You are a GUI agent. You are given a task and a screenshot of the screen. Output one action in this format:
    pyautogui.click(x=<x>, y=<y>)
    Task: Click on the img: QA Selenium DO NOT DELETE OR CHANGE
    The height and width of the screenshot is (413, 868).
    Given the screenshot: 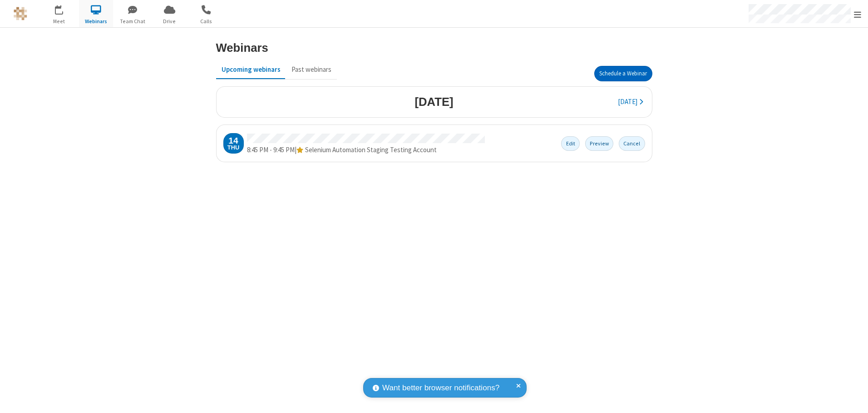 What is the action you would take?
    pyautogui.click(x=20, y=13)
    